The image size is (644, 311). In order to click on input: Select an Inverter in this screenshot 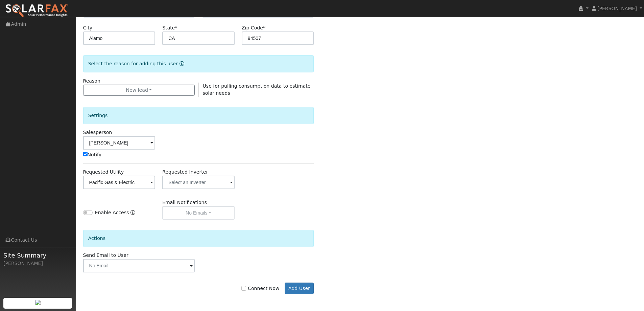, I will do `click(198, 182)`.